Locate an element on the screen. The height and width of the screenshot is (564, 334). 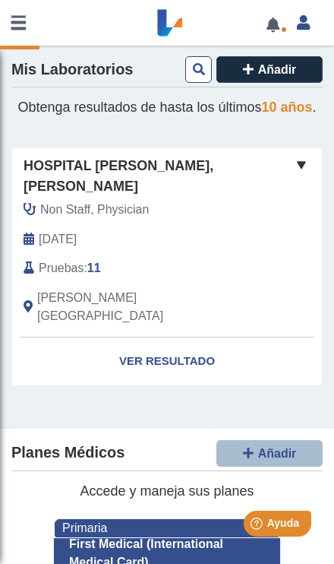
h4: Planes Médicos is located at coordinates (68, 453).